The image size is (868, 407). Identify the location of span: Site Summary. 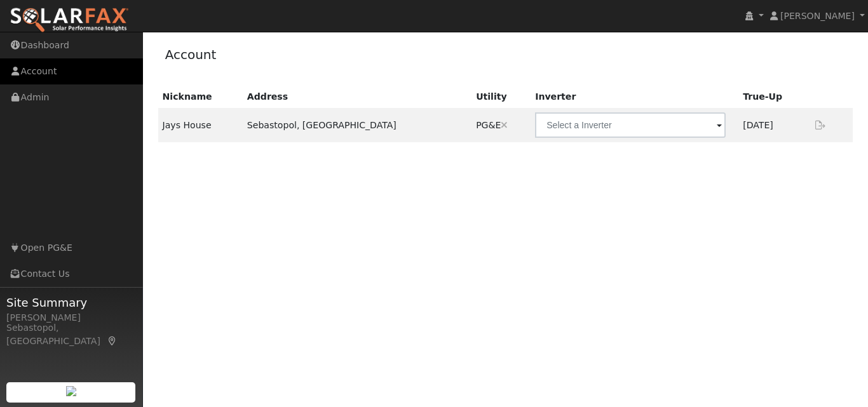
(71, 303).